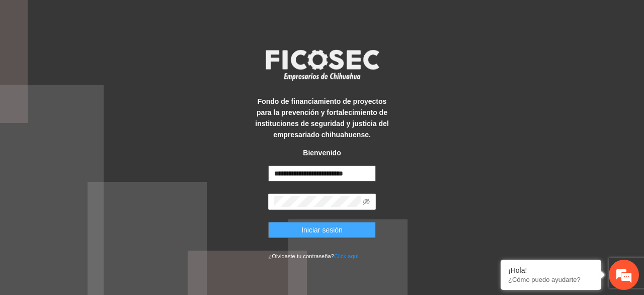  What do you see at coordinates (322, 230) in the screenshot?
I see `span: Iniciar sesión` at bounding box center [322, 230].